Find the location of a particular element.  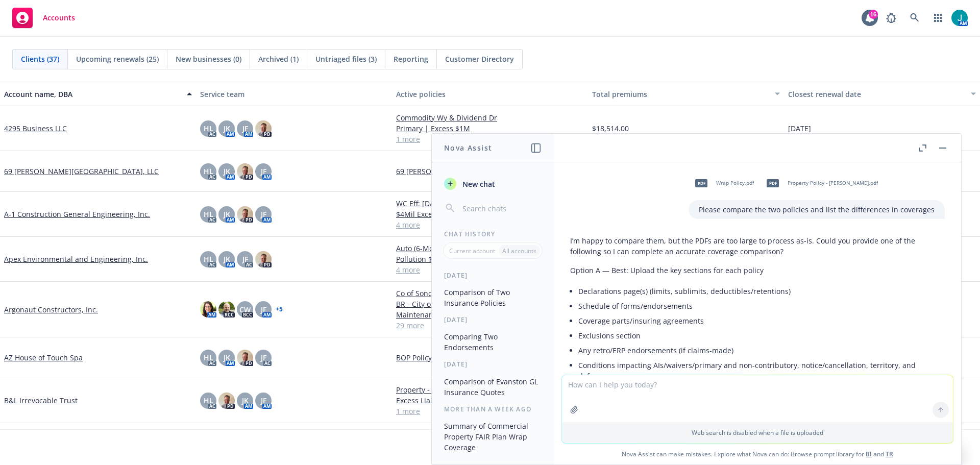

li: Coverage parts/insuring agreements is located at coordinates (761, 321).